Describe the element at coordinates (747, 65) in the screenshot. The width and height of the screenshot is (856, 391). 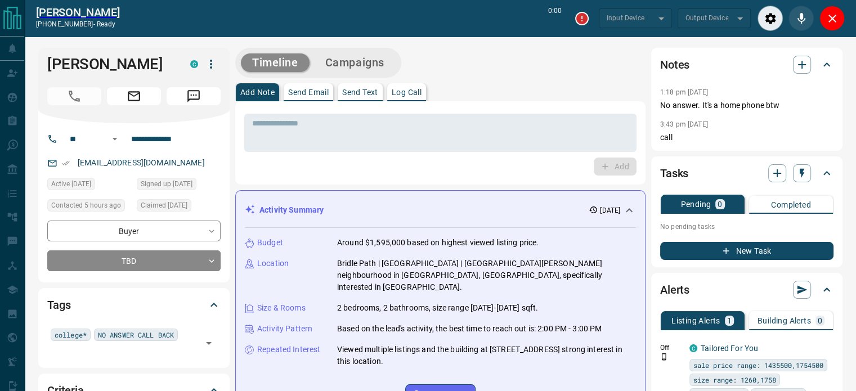
I see `div: Notes` at that location.